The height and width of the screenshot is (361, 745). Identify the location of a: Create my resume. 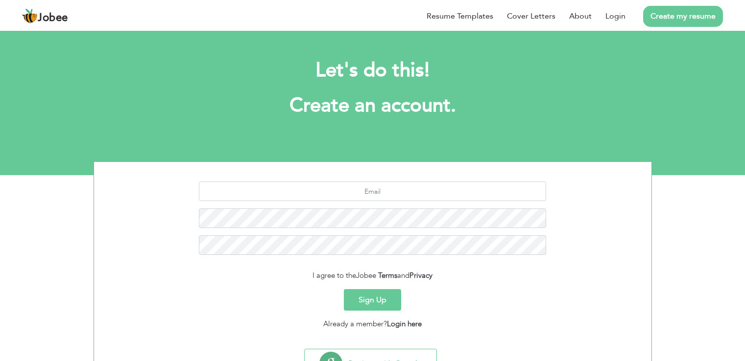
(683, 16).